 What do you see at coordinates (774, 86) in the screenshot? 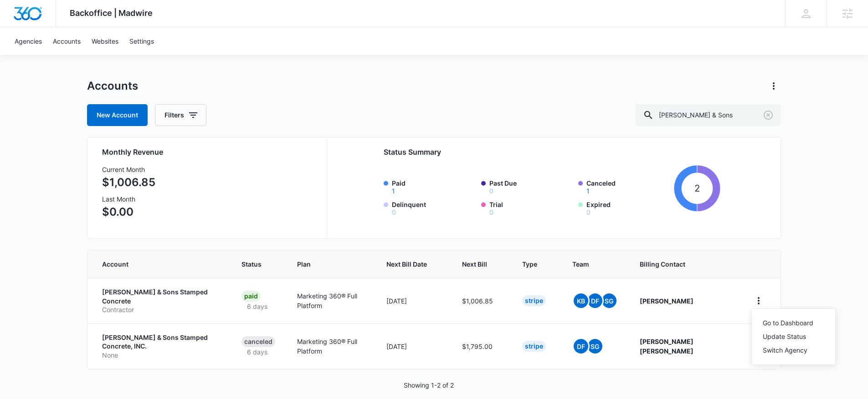
I see `button: Actions` at bounding box center [774, 86].